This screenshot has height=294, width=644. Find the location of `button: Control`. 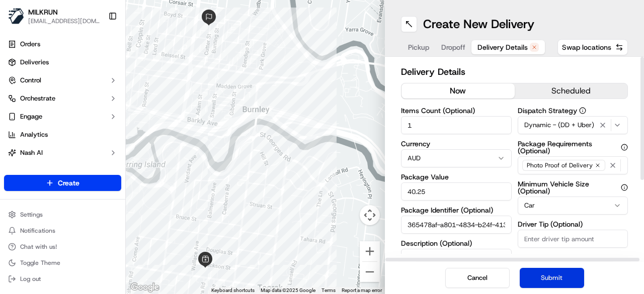

button: Control is located at coordinates (62, 80).